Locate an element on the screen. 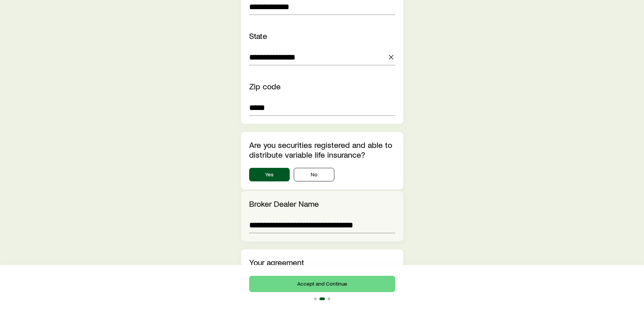  button: Yes is located at coordinates (269, 175).